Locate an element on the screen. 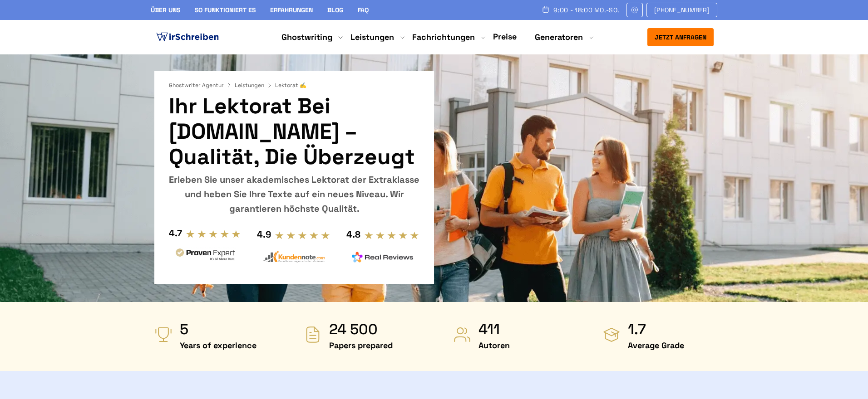  span: Autoren is located at coordinates (494, 346).